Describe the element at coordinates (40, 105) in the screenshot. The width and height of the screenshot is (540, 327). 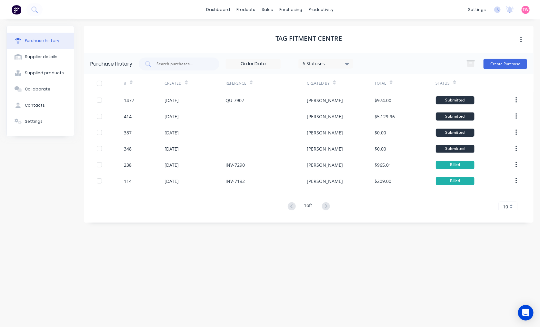
I see `button: Contacts` at that location.